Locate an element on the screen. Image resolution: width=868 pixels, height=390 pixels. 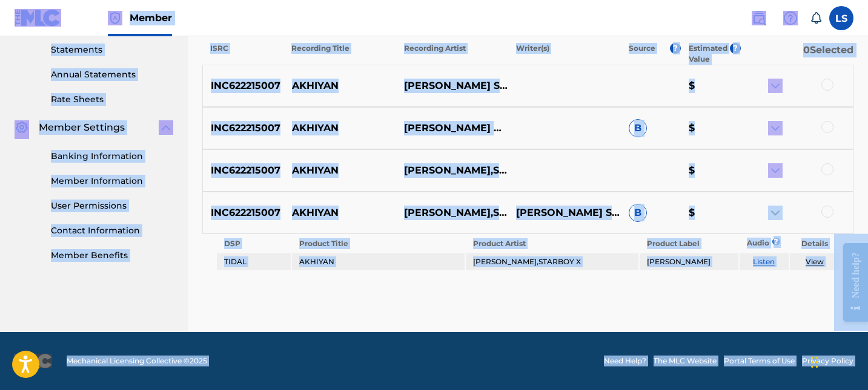
a: Listen is located at coordinates (764, 261).